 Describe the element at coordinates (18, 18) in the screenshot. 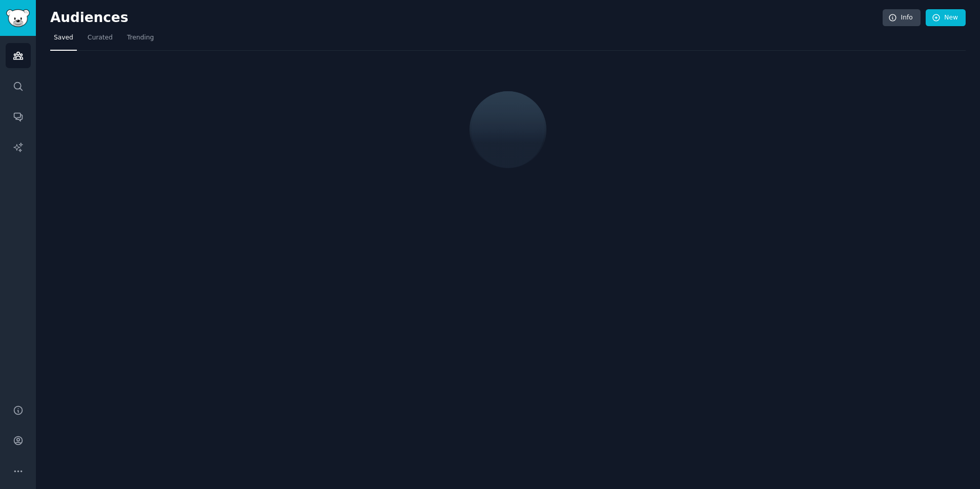

I see `img: GummySearch logo` at that location.